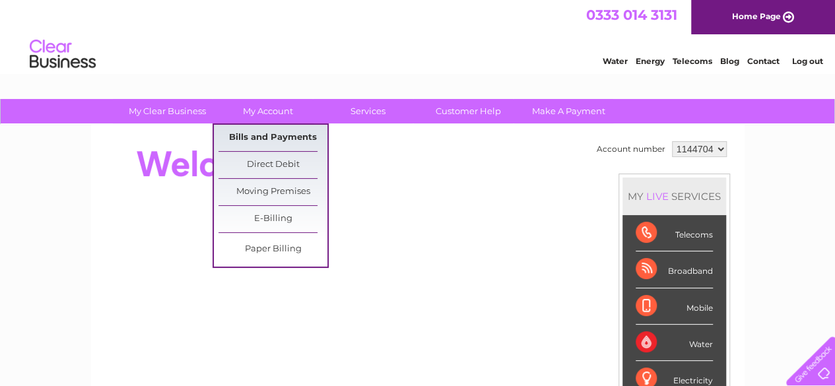  I want to click on a: Telecoms, so click(692, 61).